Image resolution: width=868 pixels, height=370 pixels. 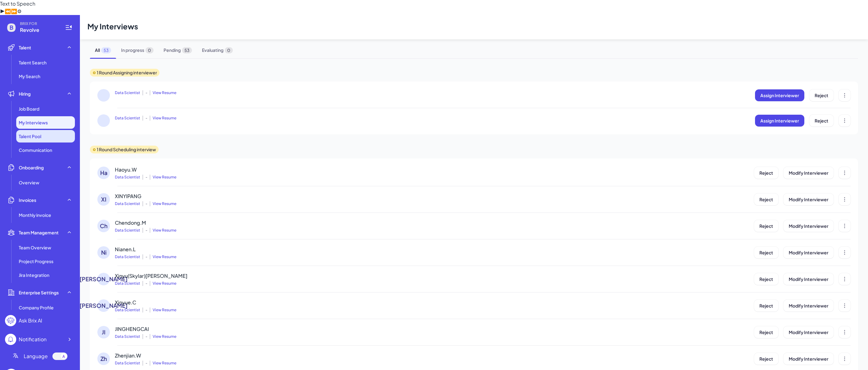 What do you see at coordinates (125, 249) in the screenshot?
I see `span: Nianen.L` at bounding box center [125, 249].